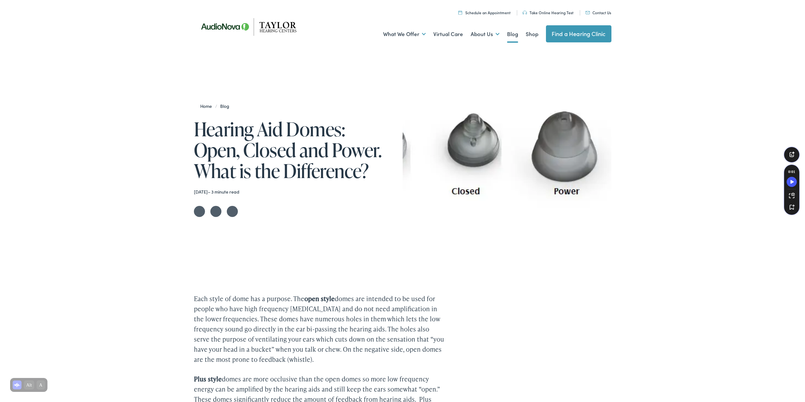  Describe the element at coordinates (290, 192) in the screenshot. I see `div: – 3 minute read` at that location.